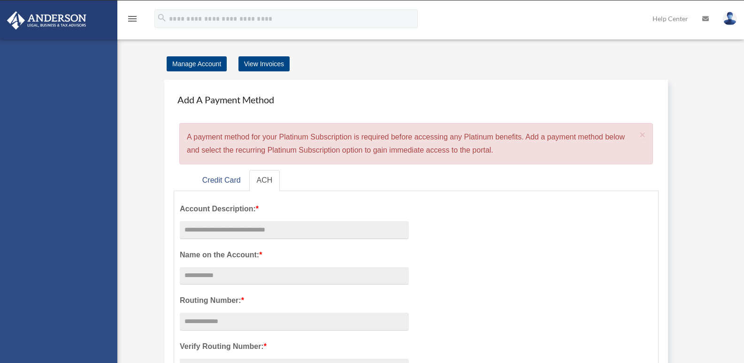  I want to click on i: search, so click(162, 18).